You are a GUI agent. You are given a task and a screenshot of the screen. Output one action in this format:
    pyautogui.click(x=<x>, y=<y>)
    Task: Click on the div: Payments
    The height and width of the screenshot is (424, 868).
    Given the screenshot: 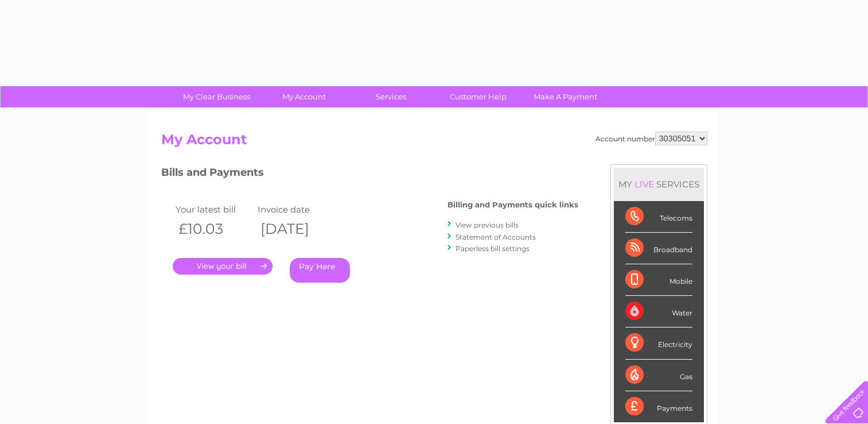 What is the action you would take?
    pyautogui.click(x=659, y=407)
    